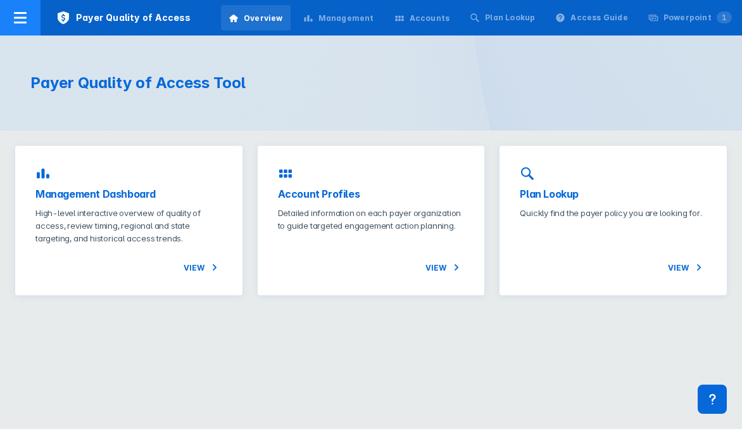 The image size is (742, 429). I want to click on div: Powerpoint, so click(698, 18).